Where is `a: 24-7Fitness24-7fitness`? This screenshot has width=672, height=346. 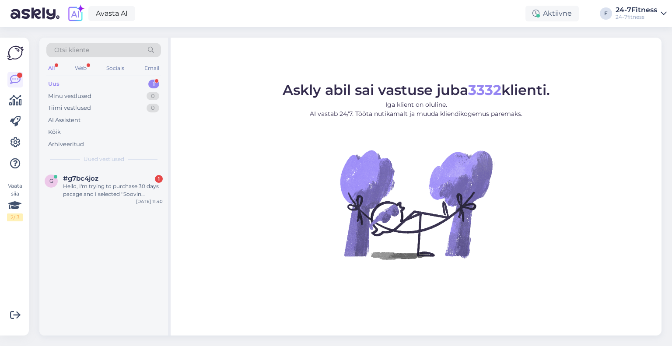 a: 24-7Fitness24-7fitness is located at coordinates (641, 14).